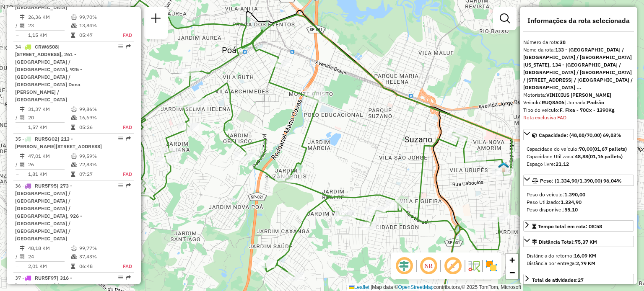  I want to click on a: Nova sessão e pesquisa, so click(156, 19).